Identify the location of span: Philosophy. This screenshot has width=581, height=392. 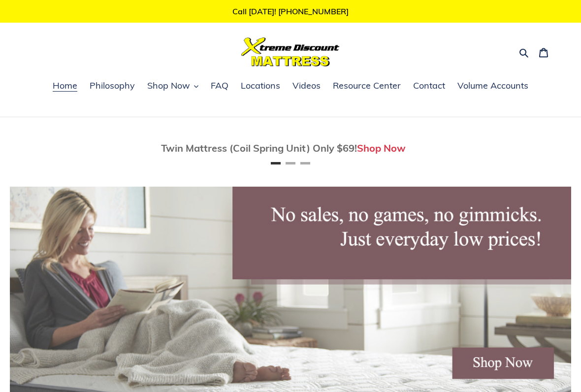
(112, 86).